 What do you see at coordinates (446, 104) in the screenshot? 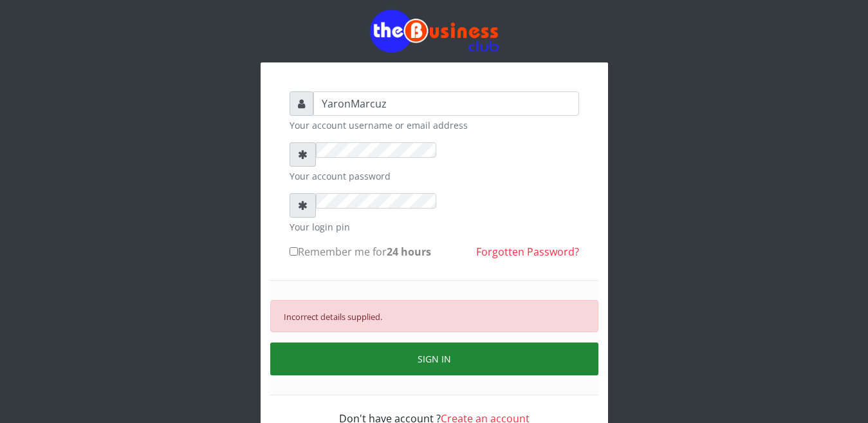
I see `input: Username or email address` at bounding box center [446, 104].